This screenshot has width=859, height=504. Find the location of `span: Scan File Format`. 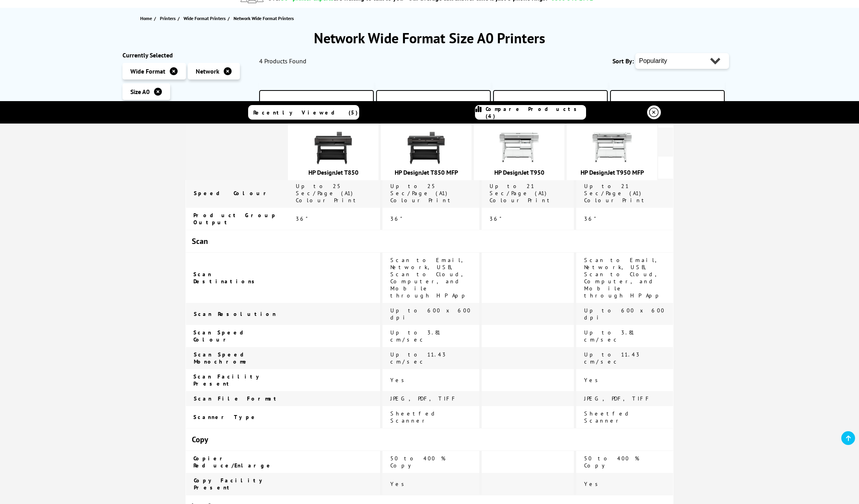

span: Scan File Format is located at coordinates (237, 399).